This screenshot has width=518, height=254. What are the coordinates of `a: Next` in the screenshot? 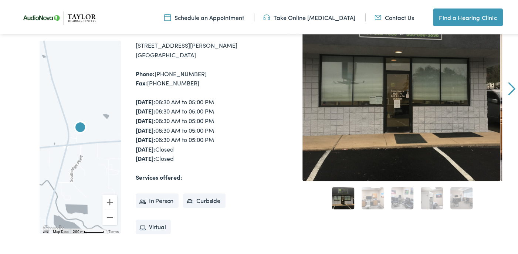 It's located at (511, 88).